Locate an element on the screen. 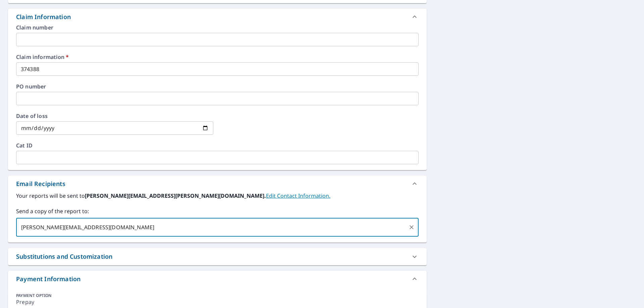  label: PO number is located at coordinates (217, 86).